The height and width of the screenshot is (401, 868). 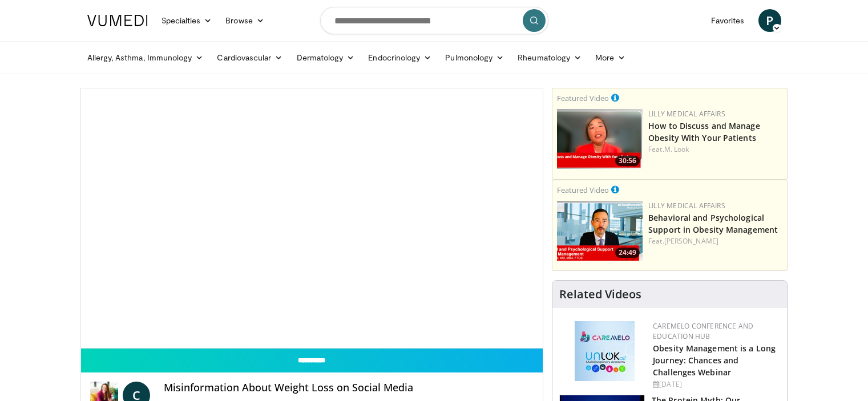 What do you see at coordinates (627, 253) in the screenshot?
I see `span: 24:49` at bounding box center [627, 253].